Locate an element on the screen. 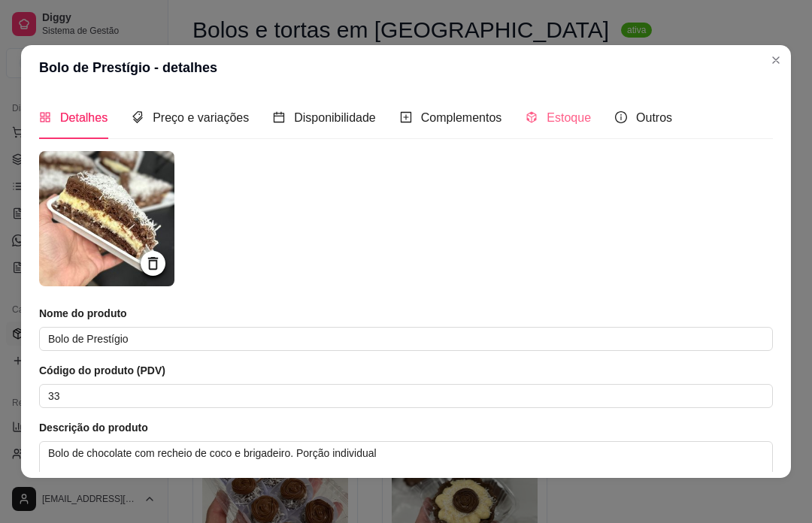 This screenshot has height=523, width=812. span: Estoque is located at coordinates (569, 117).